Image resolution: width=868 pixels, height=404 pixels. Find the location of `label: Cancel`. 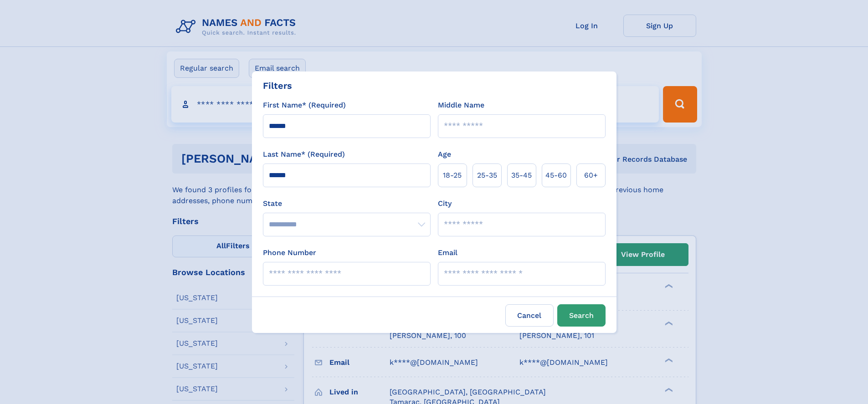

label: Cancel is located at coordinates (529, 315).